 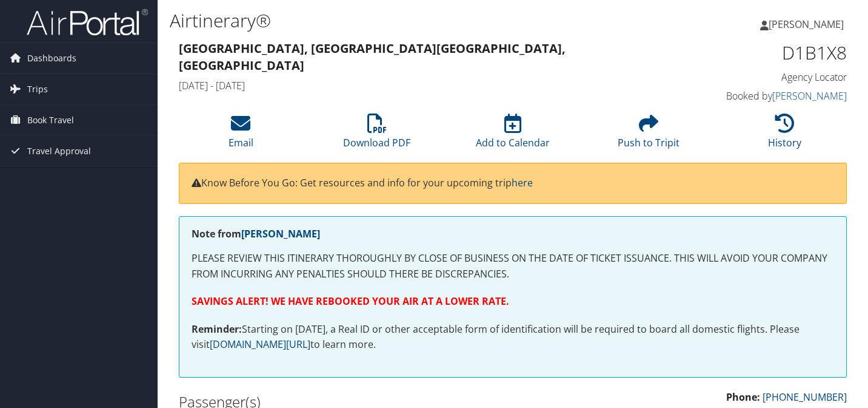 What do you see at coordinates (51, 58) in the screenshot?
I see `span: Dashboards` at bounding box center [51, 58].